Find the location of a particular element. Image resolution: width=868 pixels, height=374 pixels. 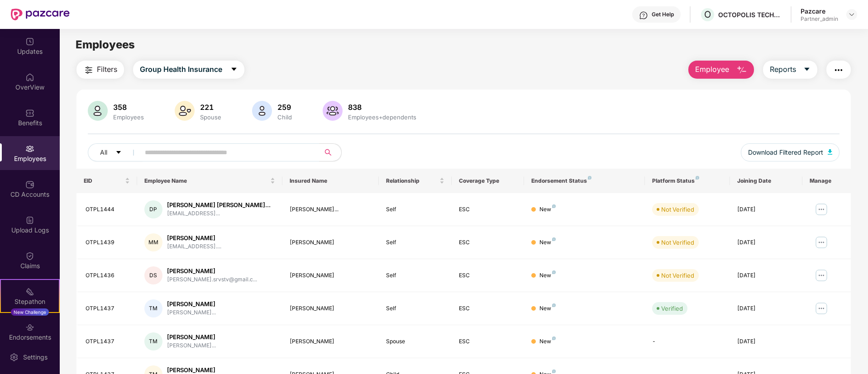

img: svg+xml;base64,PHN2ZyB4bWxucz0iaHR0cDovL3d3dy53My5vcmcvMjAwMC9zdmciIHdpZHRoPSIyMSIgaGVpZ2h0PSIyMC... is located at coordinates (30, 291).